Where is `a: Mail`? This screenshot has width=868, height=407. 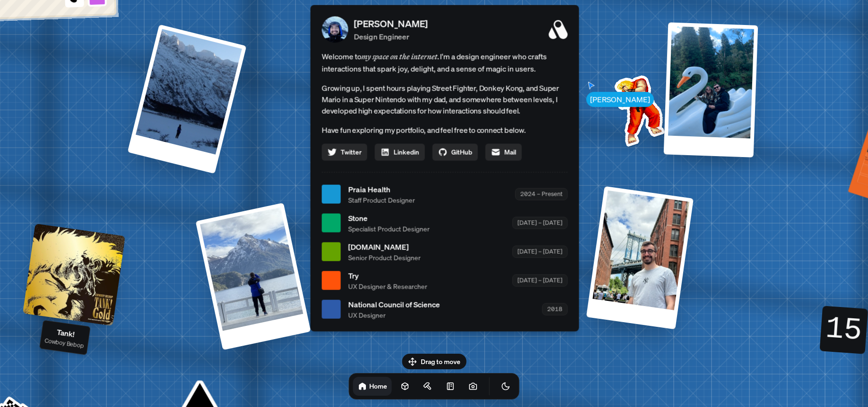
a: Mail is located at coordinates (503, 152).